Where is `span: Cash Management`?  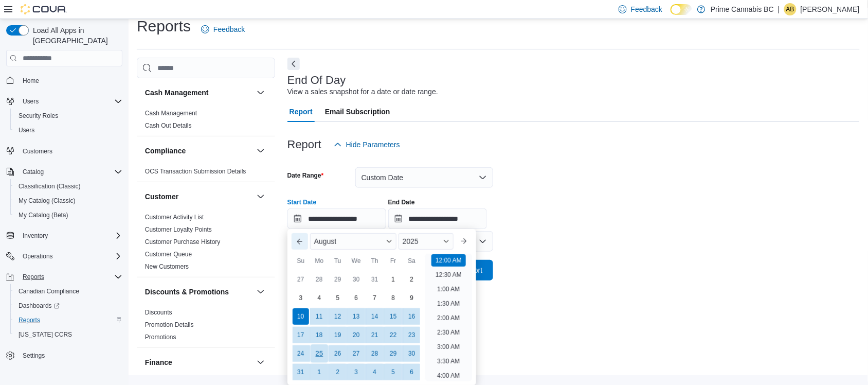 span: Cash Management is located at coordinates (171, 113).